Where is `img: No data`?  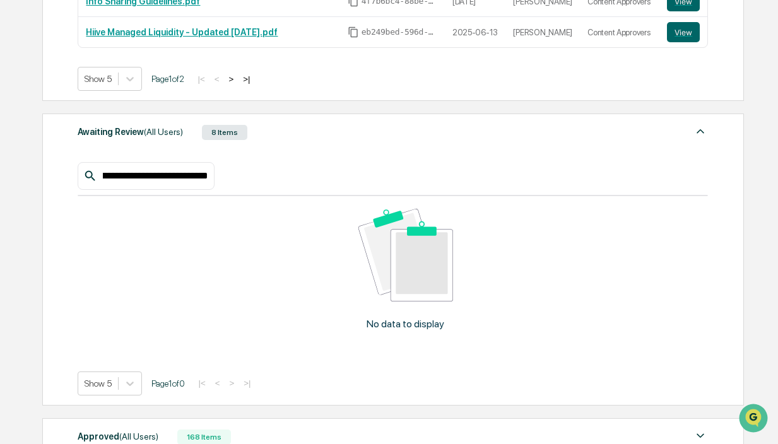 img: No data is located at coordinates (406, 255).